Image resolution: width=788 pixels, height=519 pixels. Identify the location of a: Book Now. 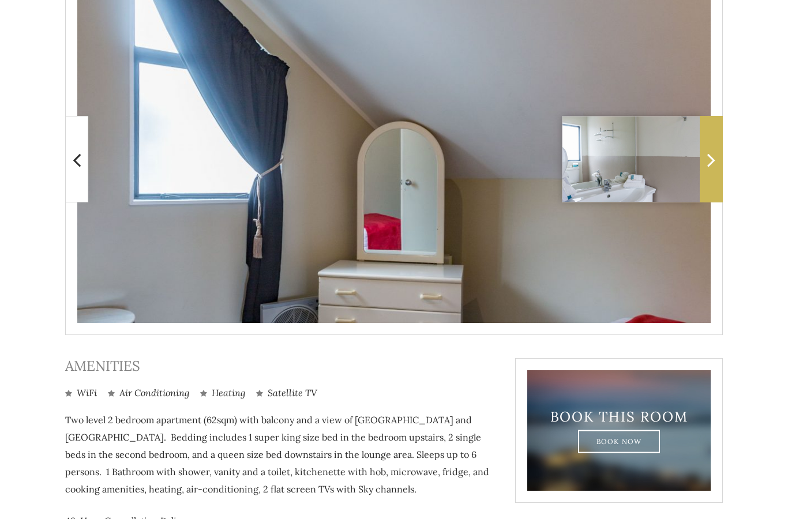
(619, 441).